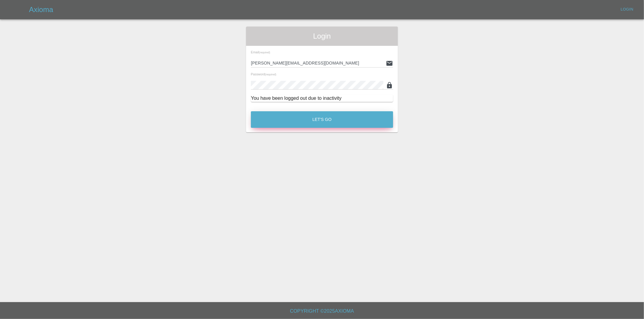  Describe the element at coordinates (322, 36) in the screenshot. I see `span: Login` at that location.